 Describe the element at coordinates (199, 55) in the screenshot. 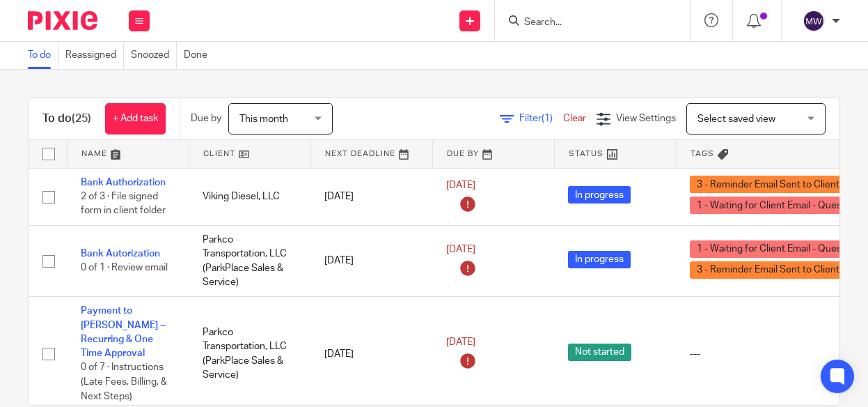

I see `a: Done` at that location.